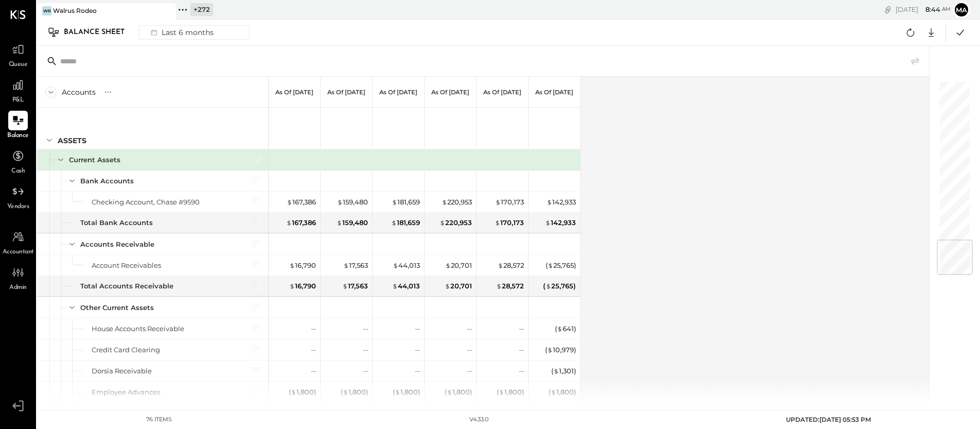 This screenshot has height=429, width=980. What do you see at coordinates (99, 33) in the screenshot?
I see `div: Balance Sheet` at bounding box center [99, 33].